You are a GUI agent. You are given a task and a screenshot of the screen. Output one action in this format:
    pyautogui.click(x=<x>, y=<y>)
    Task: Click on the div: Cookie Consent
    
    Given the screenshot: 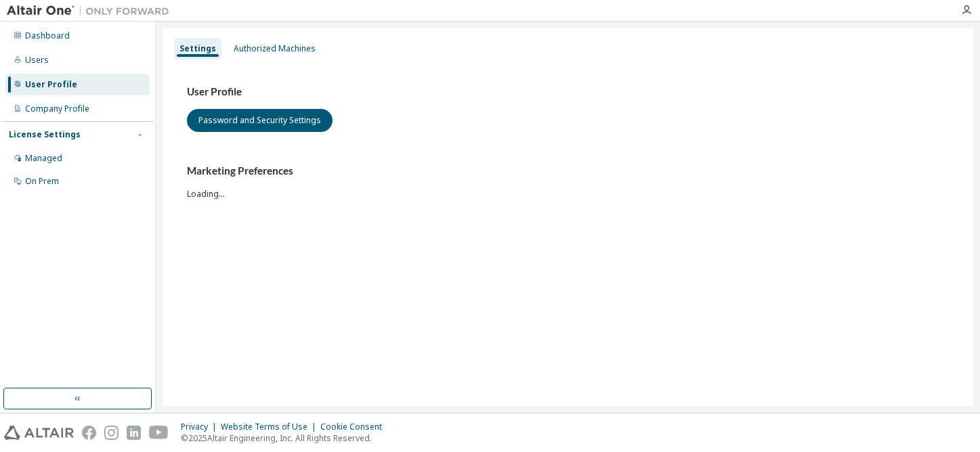 What is the action you would take?
    pyautogui.click(x=355, y=427)
    